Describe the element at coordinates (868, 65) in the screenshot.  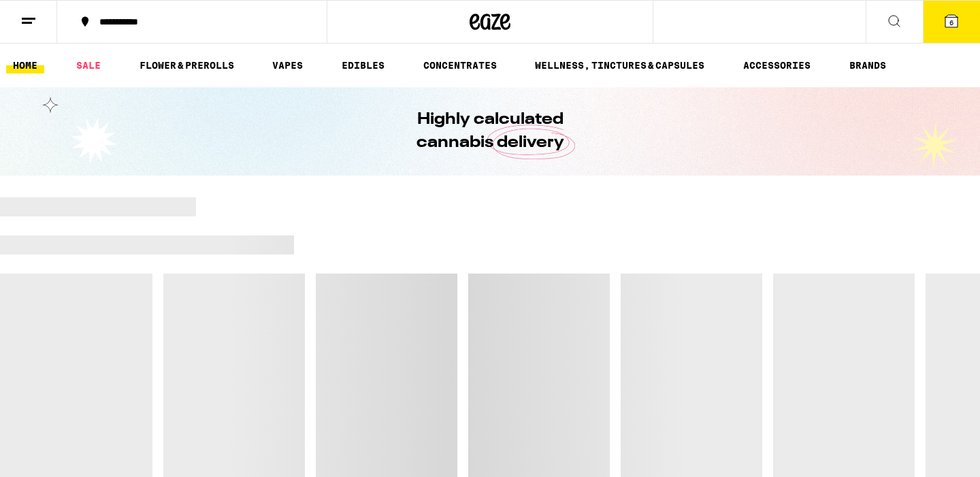
I see `a: BRANDS` at that location.